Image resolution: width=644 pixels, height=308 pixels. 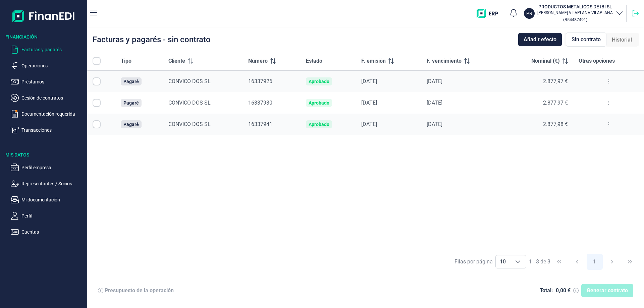 I want to click on p: Perfil empresa, so click(x=53, y=167).